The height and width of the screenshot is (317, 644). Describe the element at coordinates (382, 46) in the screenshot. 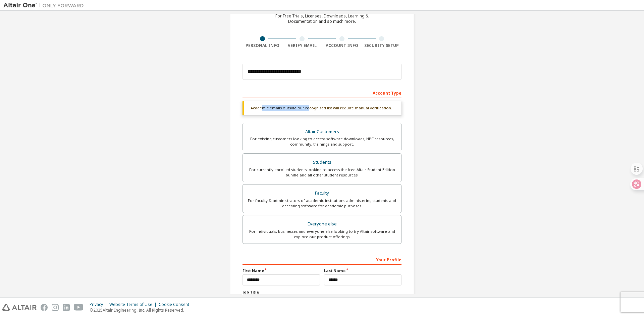

I see `div: Security Setup` at that location.